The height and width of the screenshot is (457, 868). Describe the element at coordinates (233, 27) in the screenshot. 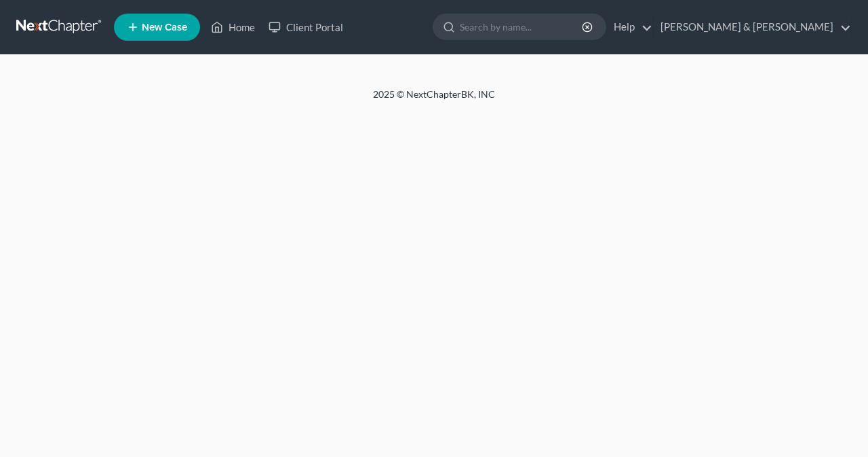

I see `a: Home` at that location.